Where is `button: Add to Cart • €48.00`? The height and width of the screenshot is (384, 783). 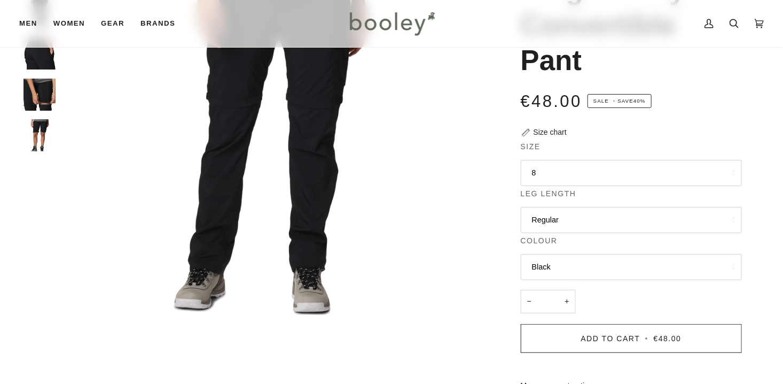
button: Add to Cart • €48.00 is located at coordinates (632, 338).